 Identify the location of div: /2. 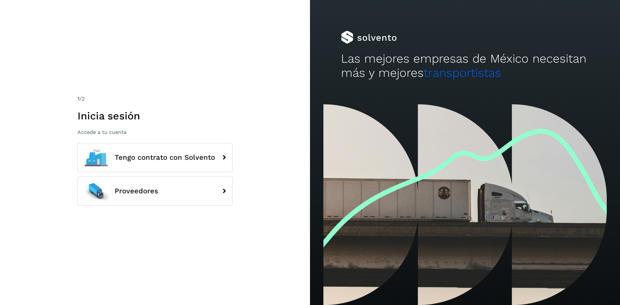
(155, 99).